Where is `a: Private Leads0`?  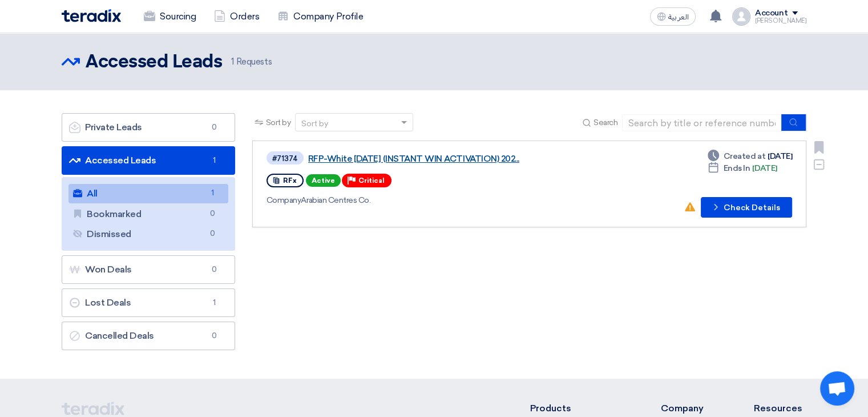
a: Private Leads0 is located at coordinates (148, 128).